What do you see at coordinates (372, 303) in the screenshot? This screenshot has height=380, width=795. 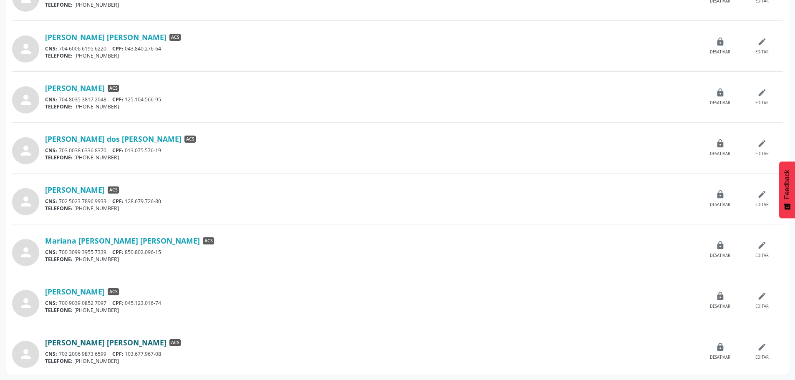 I see `div: 700 9039 0852 7097 045.123.016-74` at bounding box center [372, 303].